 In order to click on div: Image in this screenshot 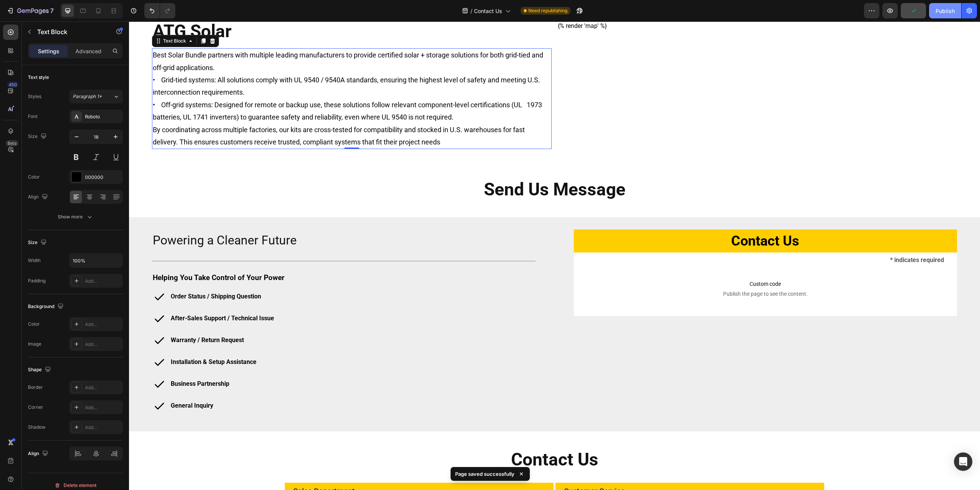, I will do `click(35, 344)`.